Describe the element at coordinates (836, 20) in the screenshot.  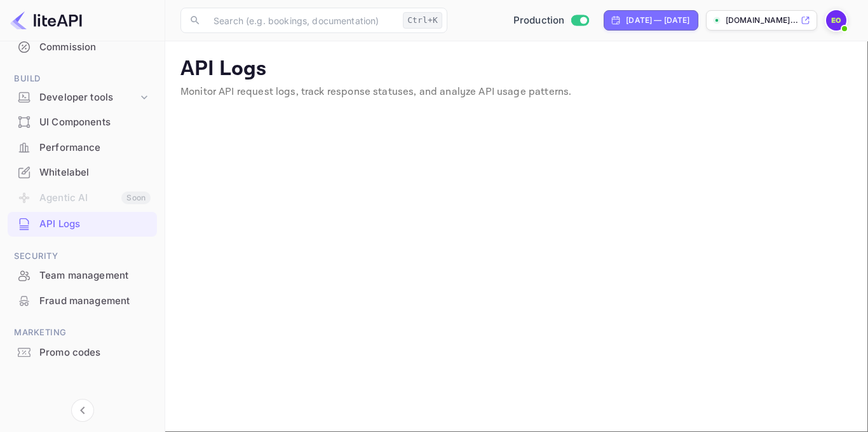
I see `img: Elvis Okumu` at that location.